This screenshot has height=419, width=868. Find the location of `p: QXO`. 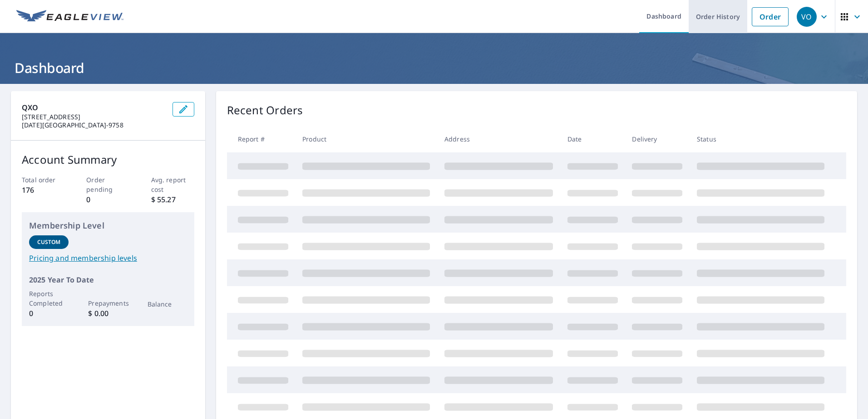

p: QXO is located at coordinates (94, 108).